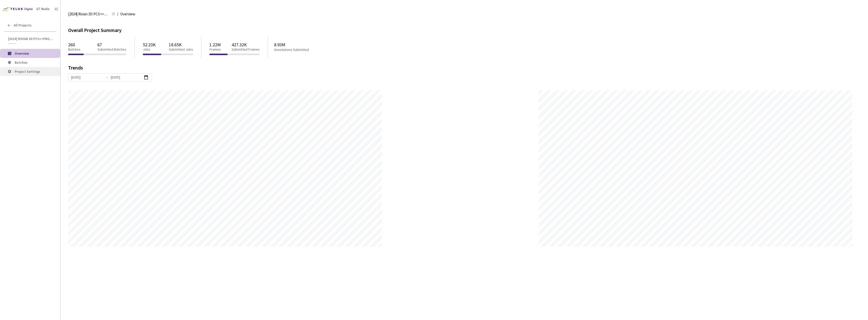  I want to click on span: All Projects, so click(23, 25).